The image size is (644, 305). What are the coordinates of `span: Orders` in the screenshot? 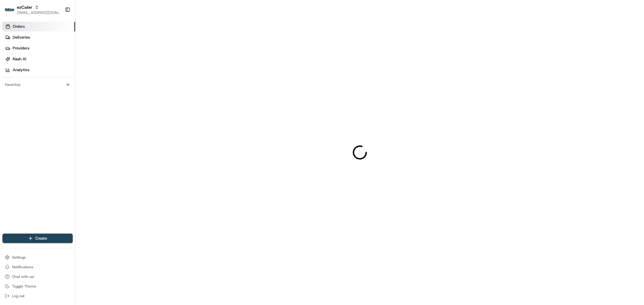 It's located at (19, 27).